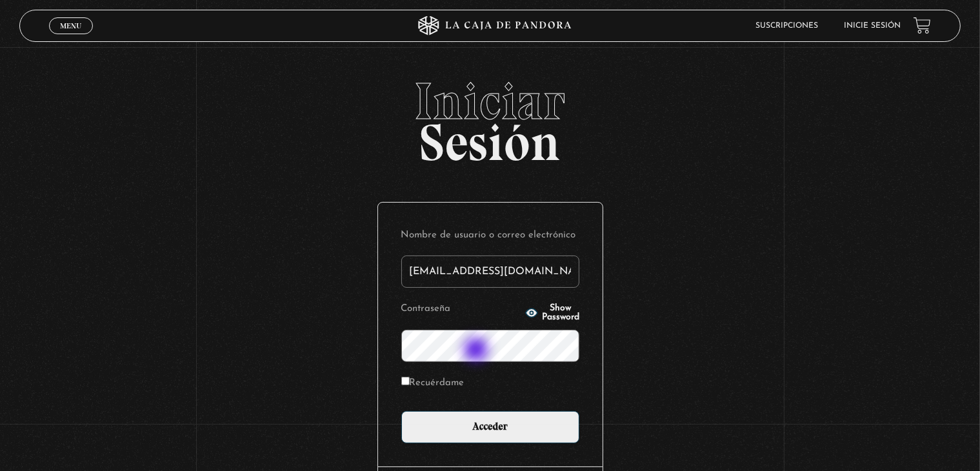 This screenshot has height=471, width=980. I want to click on button: Show Password, so click(552, 313).